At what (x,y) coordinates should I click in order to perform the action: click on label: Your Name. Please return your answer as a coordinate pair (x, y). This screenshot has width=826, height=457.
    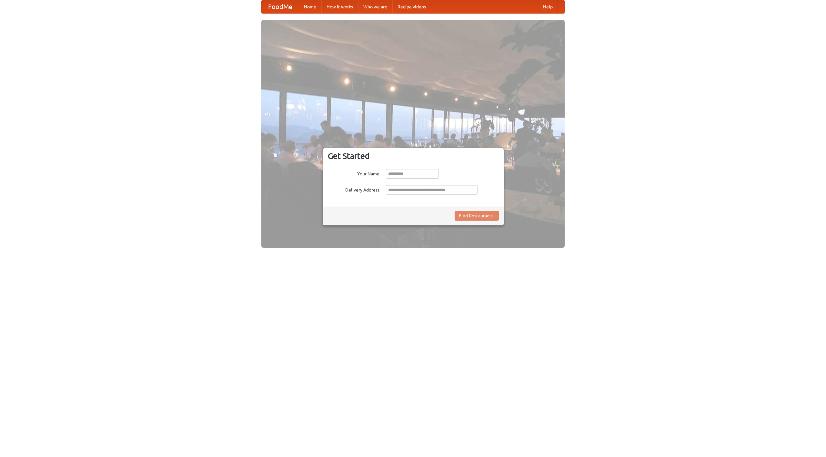
    Looking at the image, I should click on (354, 173).